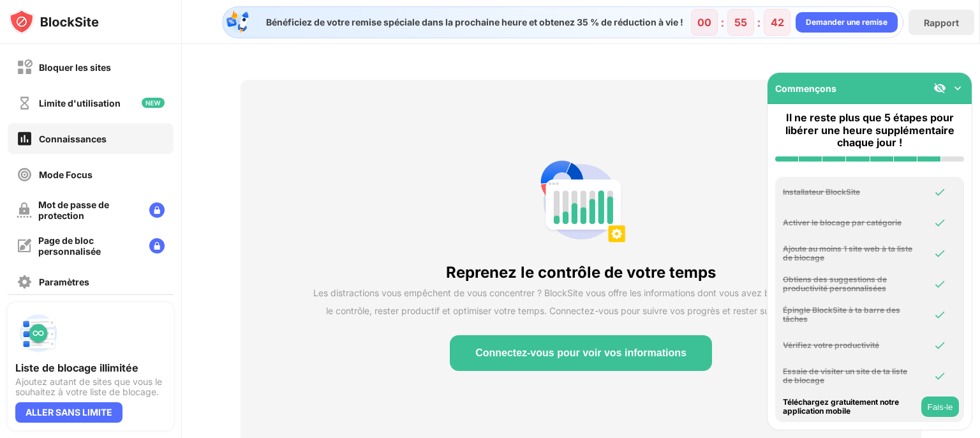  What do you see at coordinates (77, 368) in the screenshot?
I see `font: Liste de blocage illimitée` at bounding box center [77, 368].